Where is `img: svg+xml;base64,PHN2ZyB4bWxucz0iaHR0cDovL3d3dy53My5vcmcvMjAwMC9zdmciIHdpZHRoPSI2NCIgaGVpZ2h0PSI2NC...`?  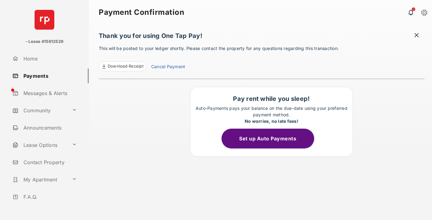
img: svg+xml;base64,PHN2ZyB4bWxucz0iaHR0cDovL3d3dy53My5vcmcvMjAwMC9zdmciIHdpZHRoPSI2NCIgaGVpZ2h0PSI2NC... is located at coordinates (44, 20).